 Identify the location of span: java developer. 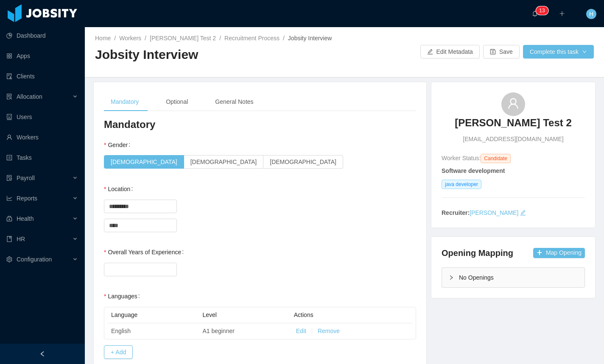
(462, 185).